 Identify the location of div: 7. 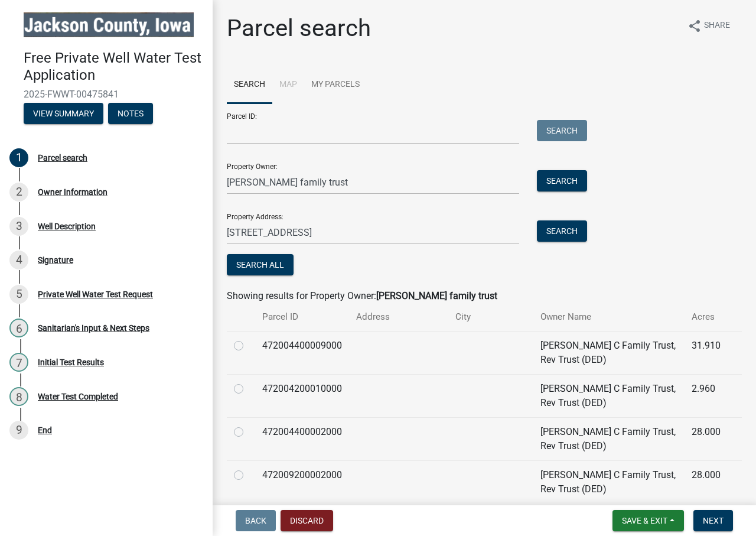
(19, 362).